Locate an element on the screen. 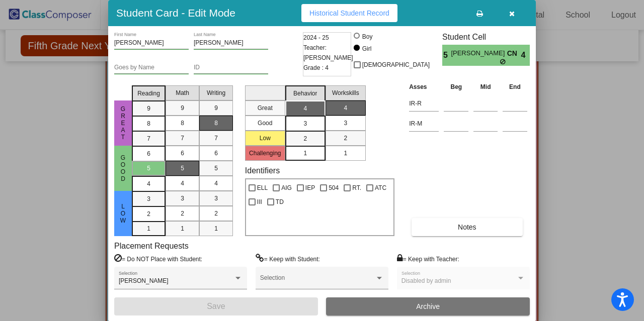  button: Notes is located at coordinates (467, 227).